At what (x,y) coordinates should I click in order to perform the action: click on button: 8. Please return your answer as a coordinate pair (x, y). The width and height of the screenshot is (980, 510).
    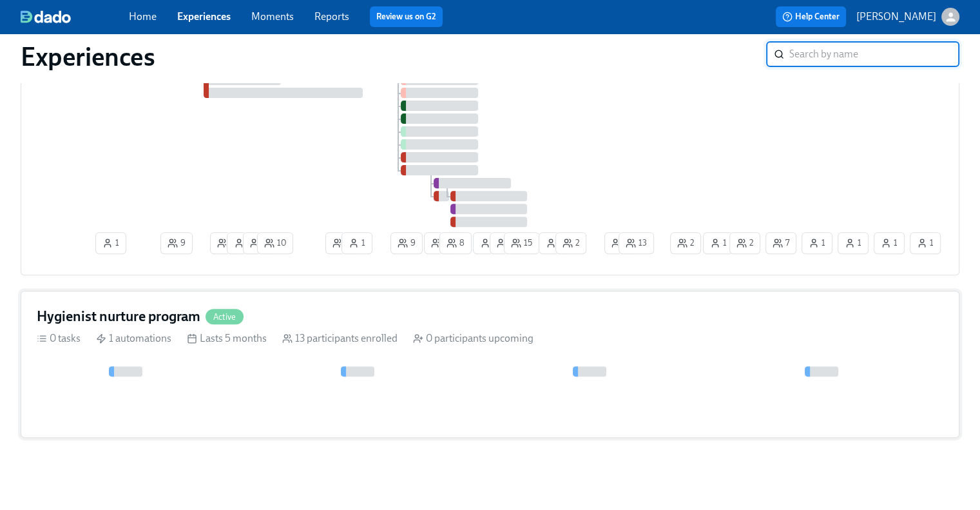
    Looking at the image, I should click on (456, 243).